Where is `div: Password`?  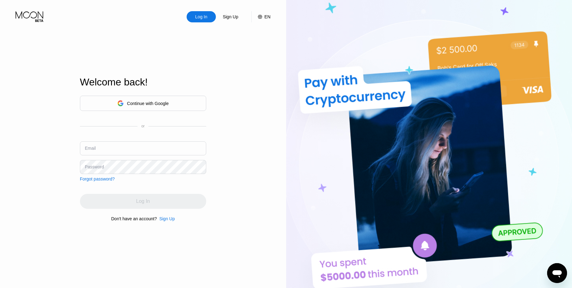
div: Password is located at coordinates (94, 167).